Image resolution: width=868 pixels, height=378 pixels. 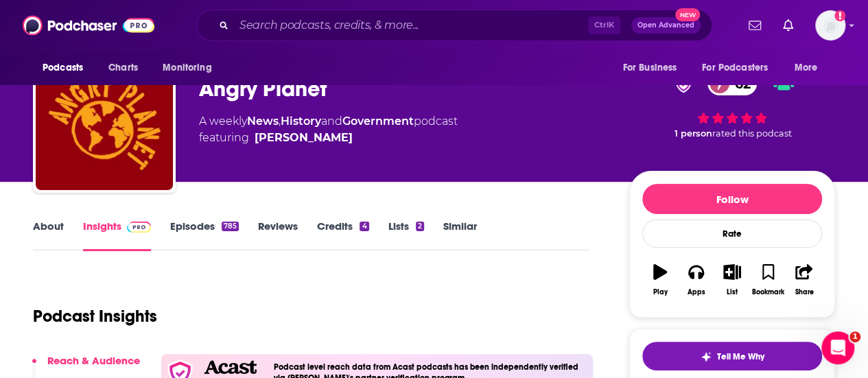 What do you see at coordinates (732, 357) in the screenshot?
I see `button: tell me why sparkleTell Me Why` at bounding box center [732, 357].